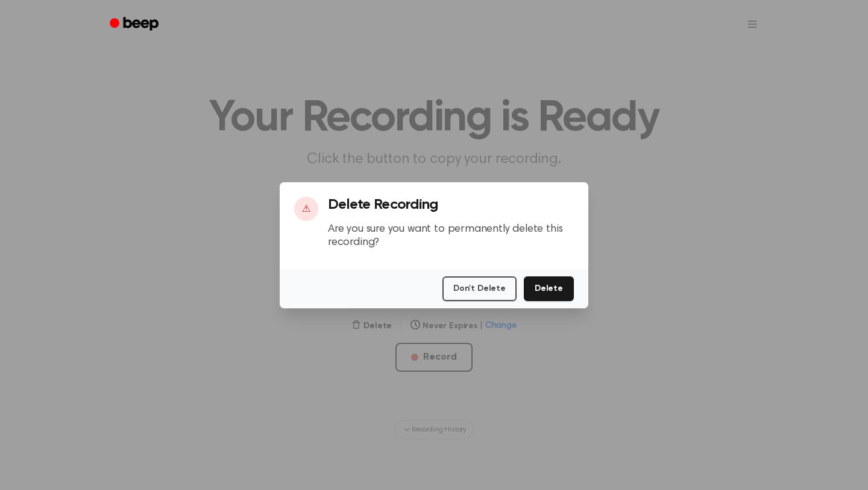  Describe the element at coordinates (479, 288) in the screenshot. I see `button: Don't Delete` at that location.